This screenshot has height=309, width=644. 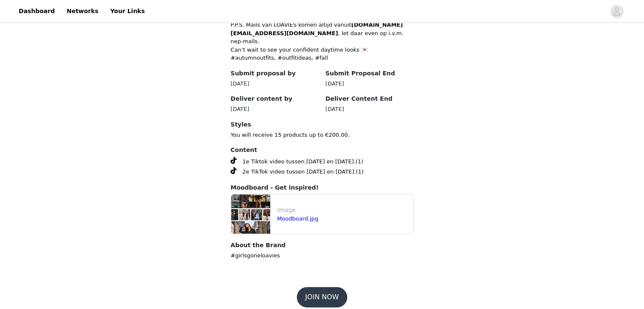 What do you see at coordinates (36, 11) in the screenshot?
I see `a: Dashboard` at bounding box center [36, 11].